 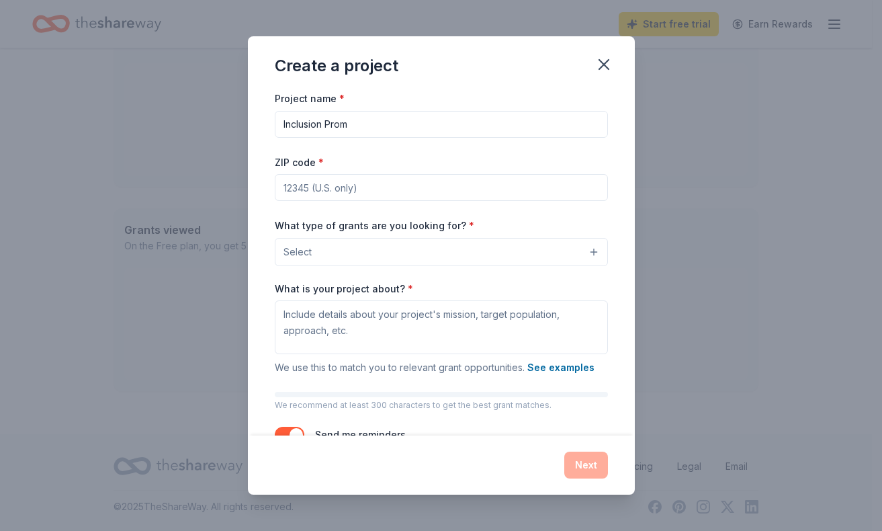 What do you see at coordinates (374, 226) in the screenshot?
I see `label: What type of grants are you looking for?` at bounding box center [374, 226].